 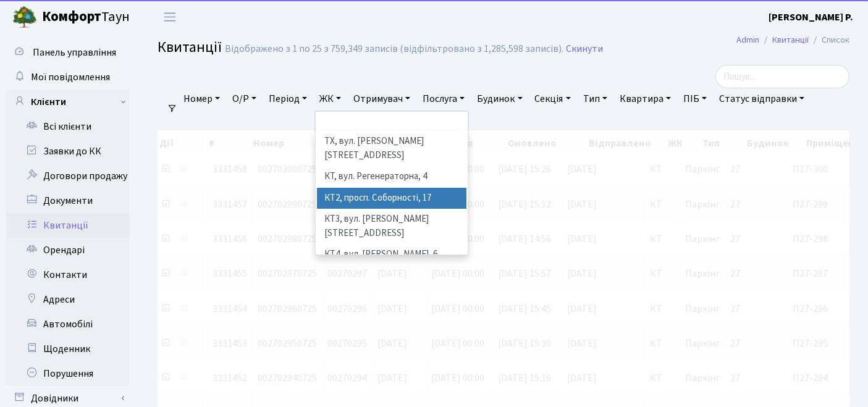 What do you see at coordinates (68, 324) in the screenshot?
I see `a: Автомобілі` at bounding box center [68, 324].